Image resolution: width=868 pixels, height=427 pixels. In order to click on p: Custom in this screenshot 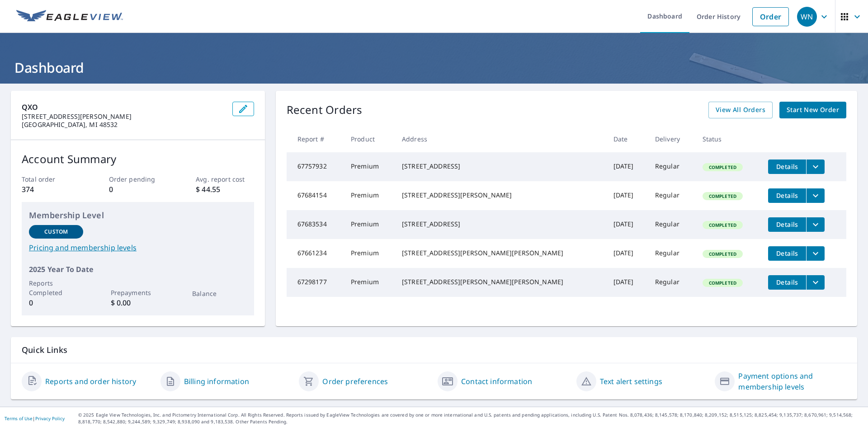, I will do `click(56, 231)`.